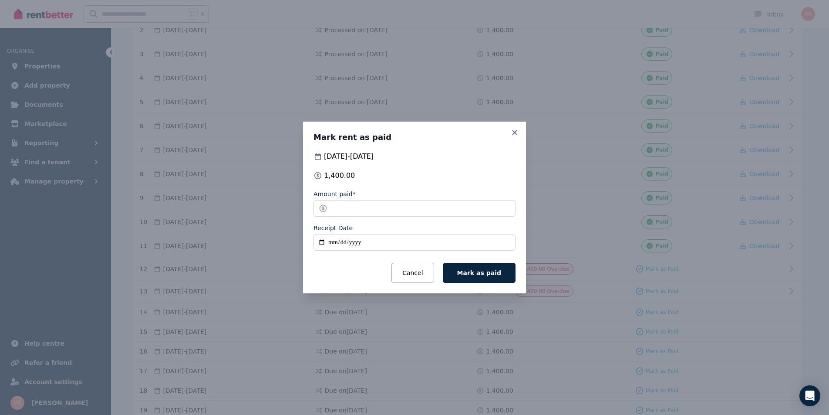 Image resolution: width=829 pixels, height=415 pixels. What do you see at coordinates (335, 194) in the screenshot?
I see `label: Amount paid*` at bounding box center [335, 194].